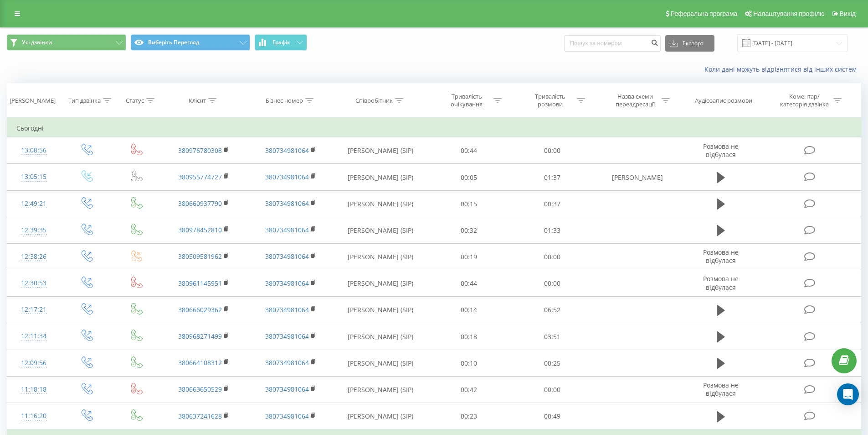 This screenshot has width=868, height=435. Describe the element at coordinates (200, 256) in the screenshot. I see `a: 380509581962` at that location.